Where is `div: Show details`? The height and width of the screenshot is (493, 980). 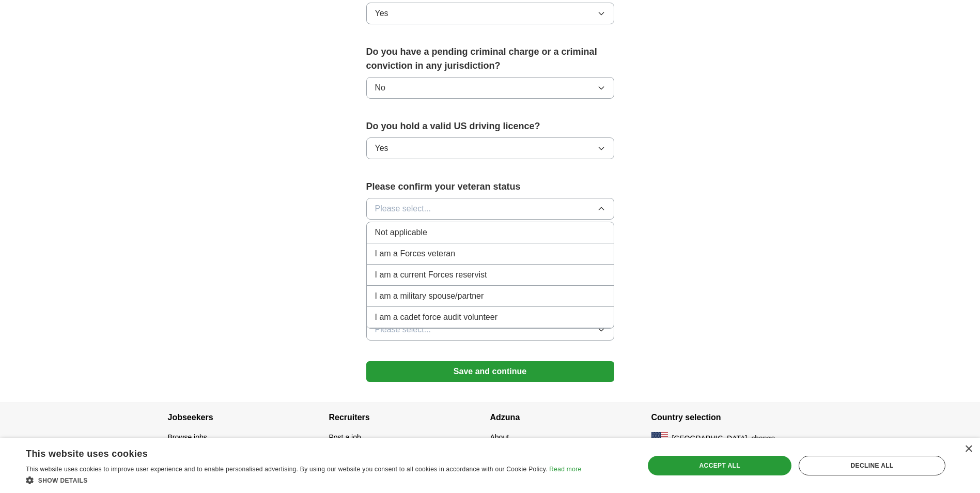
div: Show details is located at coordinates (303, 480).